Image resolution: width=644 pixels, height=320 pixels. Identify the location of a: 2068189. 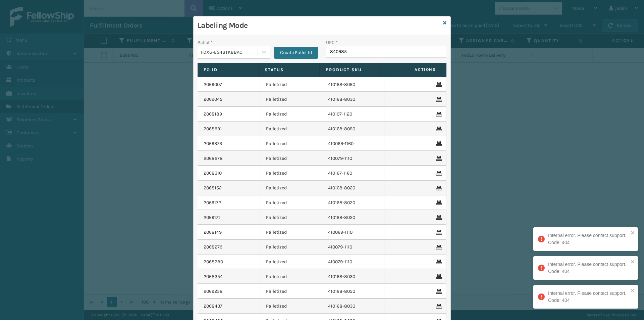
(213, 114).